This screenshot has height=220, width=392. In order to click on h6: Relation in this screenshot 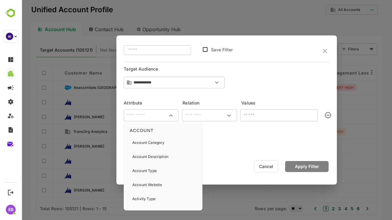, I will do `click(188, 103)`.